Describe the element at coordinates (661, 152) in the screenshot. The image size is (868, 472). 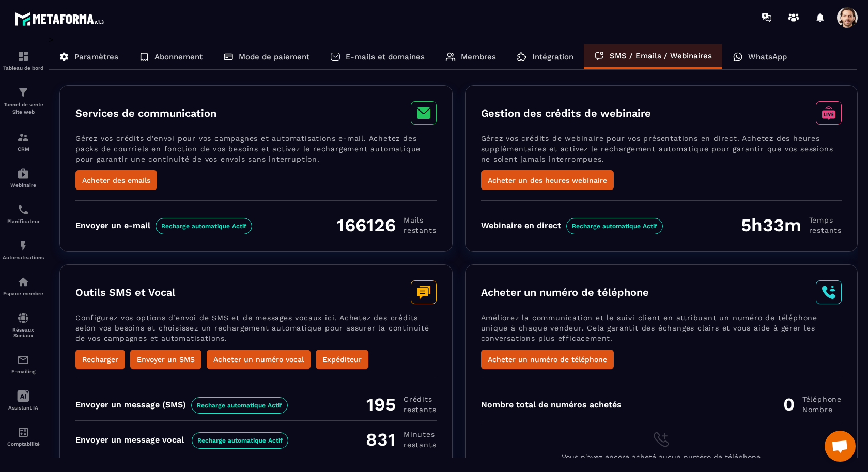
I see `p: Gérez vos crédits de webinaire pour vos présentations en direct. Achetez des heures supplémentair...` at that location.